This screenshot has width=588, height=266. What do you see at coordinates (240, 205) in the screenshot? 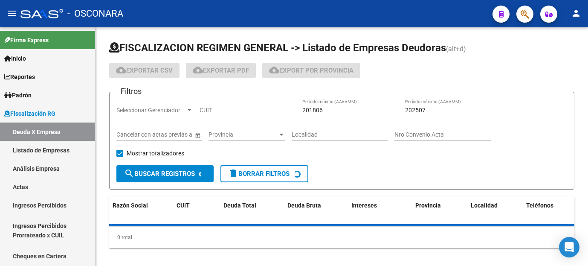
I see `span: Deuda Total` at bounding box center [240, 205].